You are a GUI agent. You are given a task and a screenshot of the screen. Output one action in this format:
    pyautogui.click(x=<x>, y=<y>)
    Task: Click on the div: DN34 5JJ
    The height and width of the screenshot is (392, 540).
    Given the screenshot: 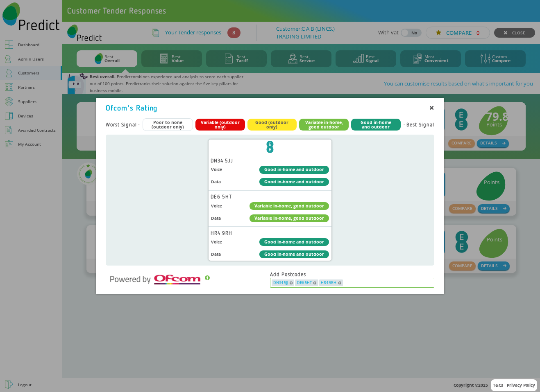 What is the action you would take?
    pyautogui.click(x=270, y=160)
    